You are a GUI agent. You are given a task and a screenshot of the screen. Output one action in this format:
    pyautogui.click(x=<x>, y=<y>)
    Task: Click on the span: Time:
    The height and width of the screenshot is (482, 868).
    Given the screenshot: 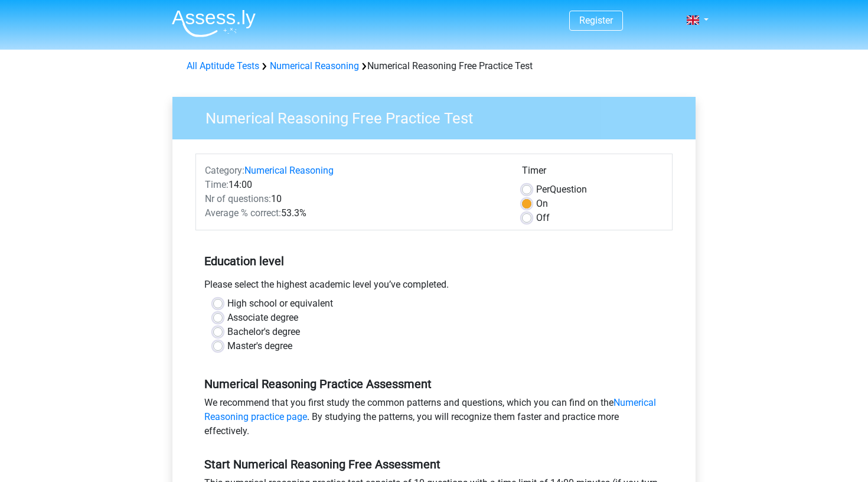 What is the action you would take?
    pyautogui.click(x=217, y=184)
    